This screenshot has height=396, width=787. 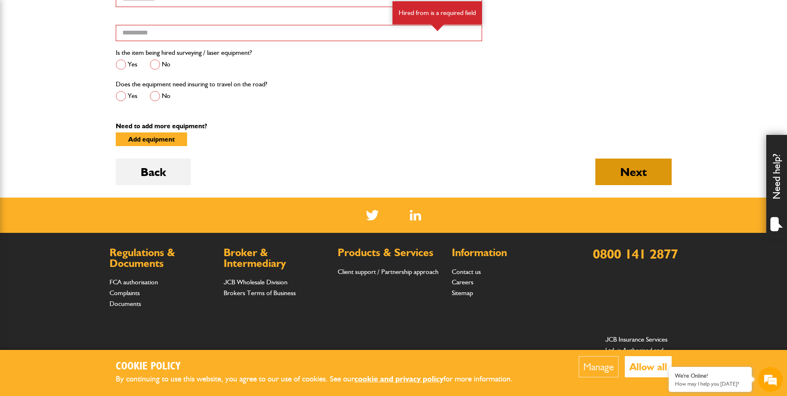 What do you see at coordinates (184, 53) in the screenshot?
I see `label: Is the item being hired surveying / laser equipment?` at bounding box center [184, 53].